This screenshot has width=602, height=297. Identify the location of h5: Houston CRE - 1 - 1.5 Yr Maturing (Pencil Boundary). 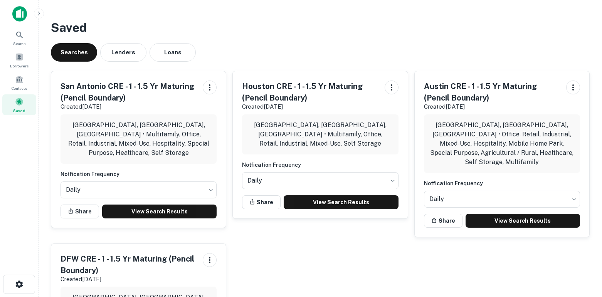
(310, 92).